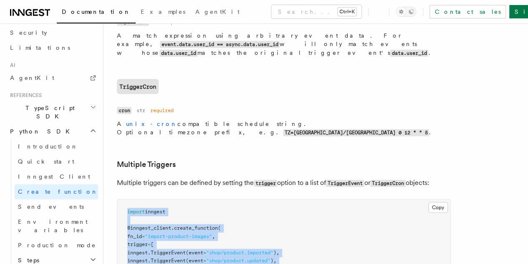 The image size is (528, 264). Describe the element at coordinates (220, 44) in the screenshot. I see `code: event.data.user_id == async.data.user_id` at that location.